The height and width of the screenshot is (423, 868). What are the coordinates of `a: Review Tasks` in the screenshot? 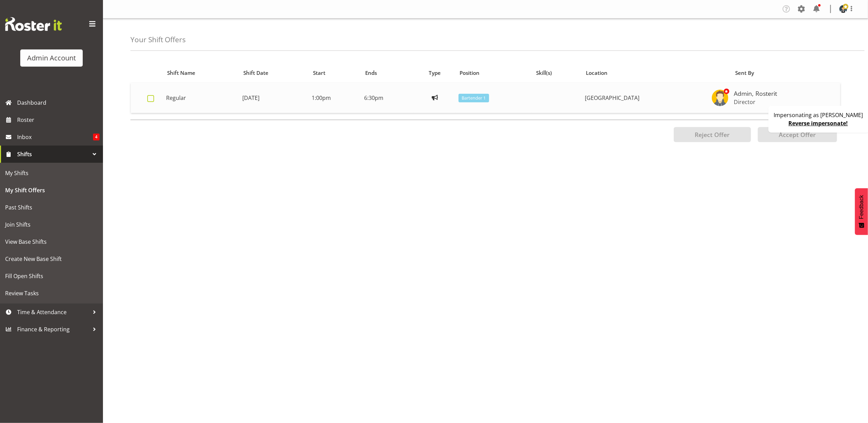 It's located at (52, 293).